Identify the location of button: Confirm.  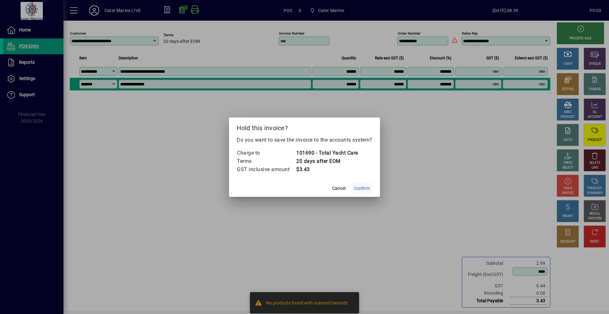
(362, 189).